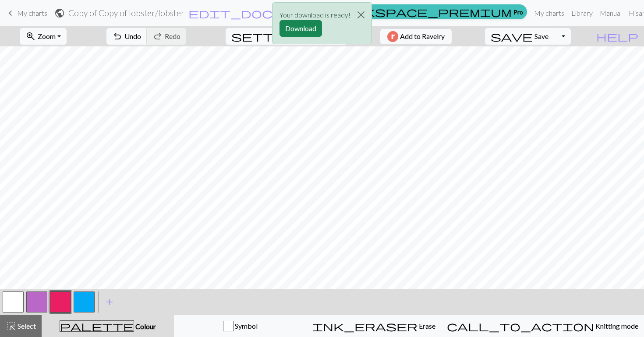 This screenshot has height=337, width=644. I want to click on button: Knitting mode, so click(542, 326).